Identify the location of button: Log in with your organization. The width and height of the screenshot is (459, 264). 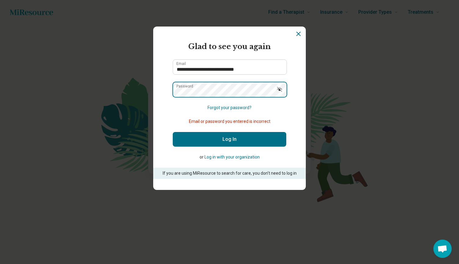
(232, 157).